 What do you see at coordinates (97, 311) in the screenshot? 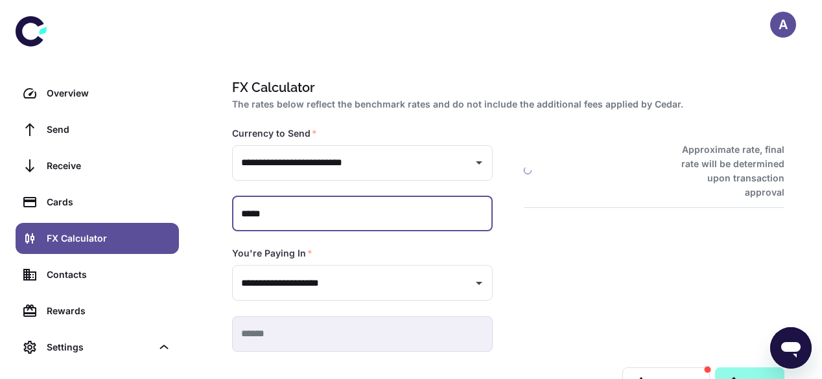
I see `a: Rewards` at bounding box center [97, 311].